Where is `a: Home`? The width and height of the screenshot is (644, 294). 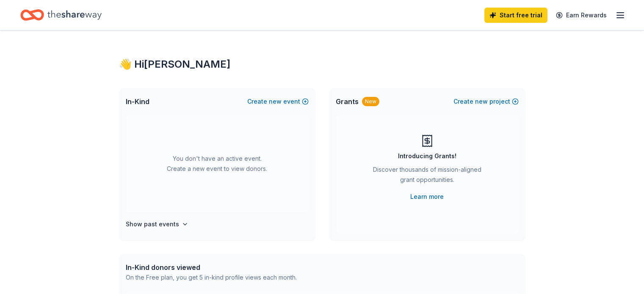
a: Home is located at coordinates (61, 15).